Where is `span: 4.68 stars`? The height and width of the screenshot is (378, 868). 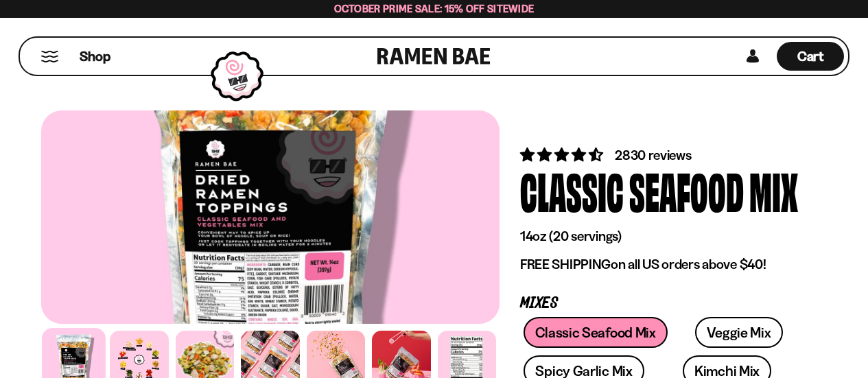
span: 4.68 stars is located at coordinates (563, 154).